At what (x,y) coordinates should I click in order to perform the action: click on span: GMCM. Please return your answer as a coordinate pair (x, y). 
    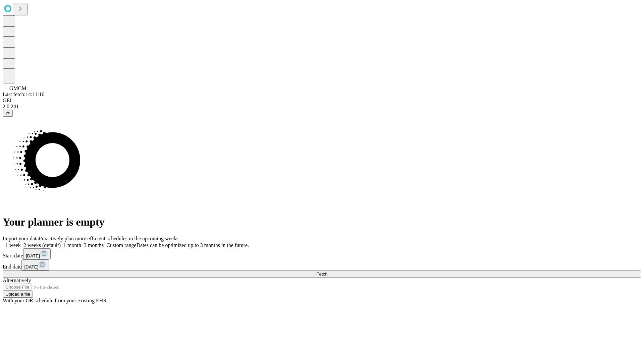
    Looking at the image, I should click on (18, 88).